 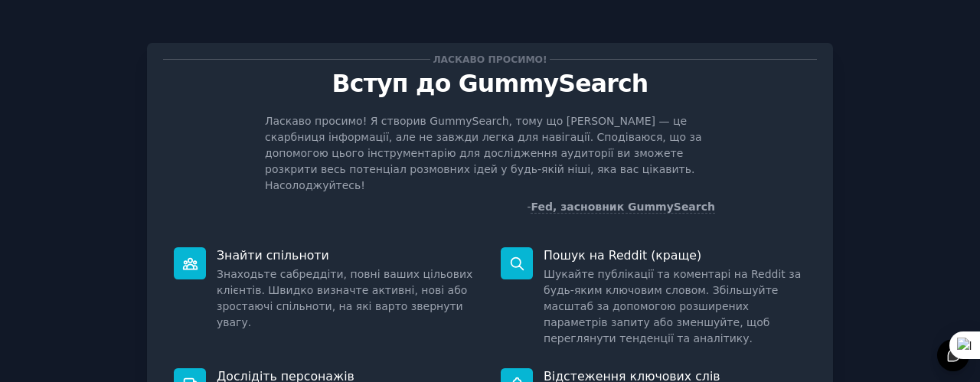 What do you see at coordinates (623, 255) in the screenshot?
I see `font: Пошук на Reddit (краще)` at bounding box center [623, 255].